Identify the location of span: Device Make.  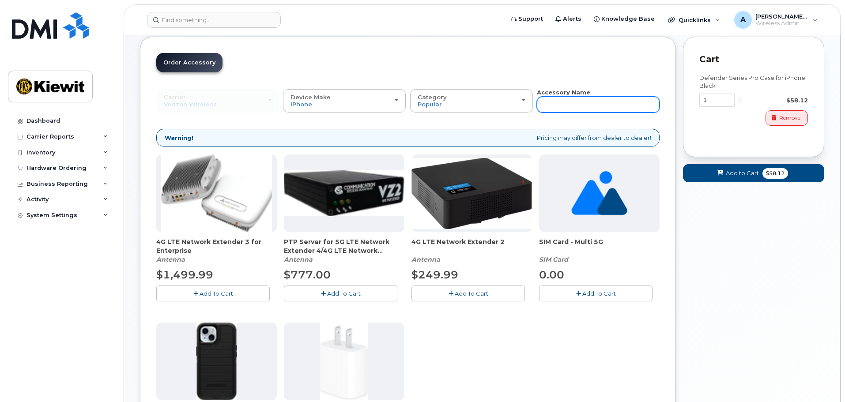
(310, 97).